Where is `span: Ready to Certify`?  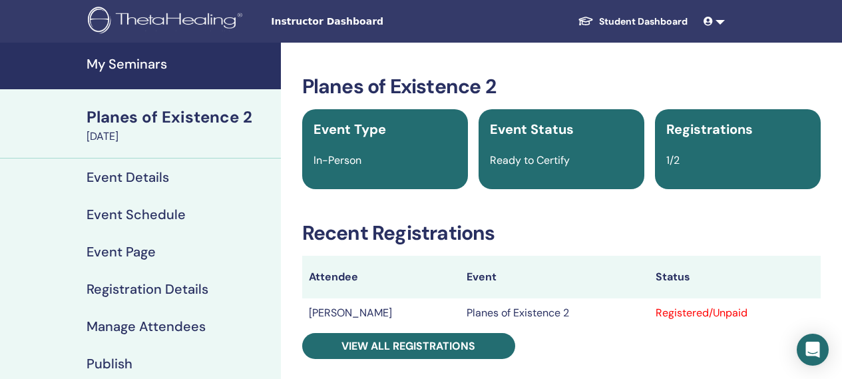
span: Ready to Certify is located at coordinates (530, 160).